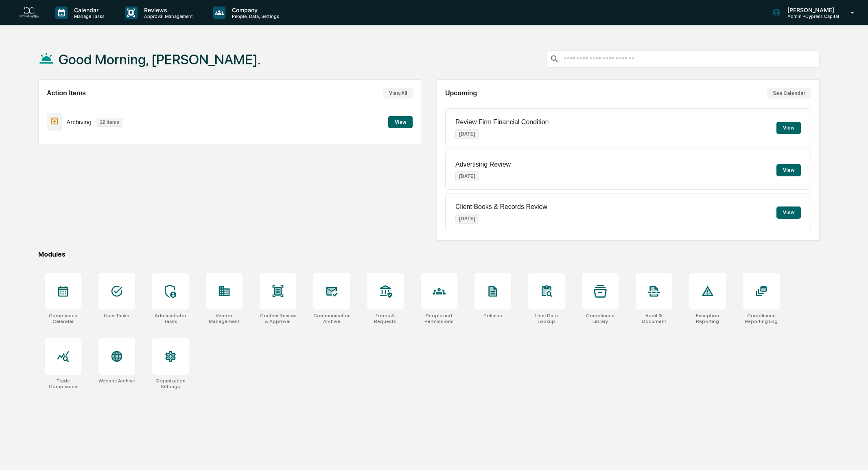 The image size is (868, 470). What do you see at coordinates (461, 93) in the screenshot?
I see `h2: Upcoming` at bounding box center [461, 93].